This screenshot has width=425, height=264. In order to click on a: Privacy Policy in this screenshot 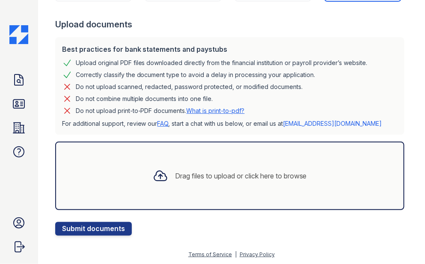, I will do `click(257, 254)`.